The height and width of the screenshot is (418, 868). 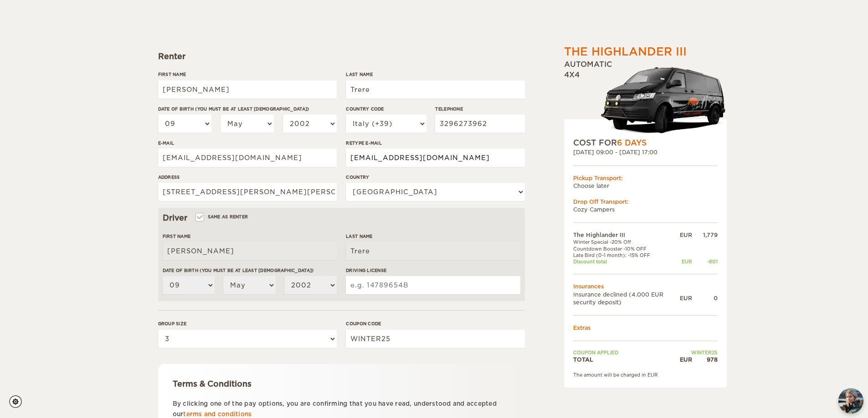 What do you see at coordinates (705, 360) in the screenshot?
I see `div: 978` at bounding box center [705, 360].